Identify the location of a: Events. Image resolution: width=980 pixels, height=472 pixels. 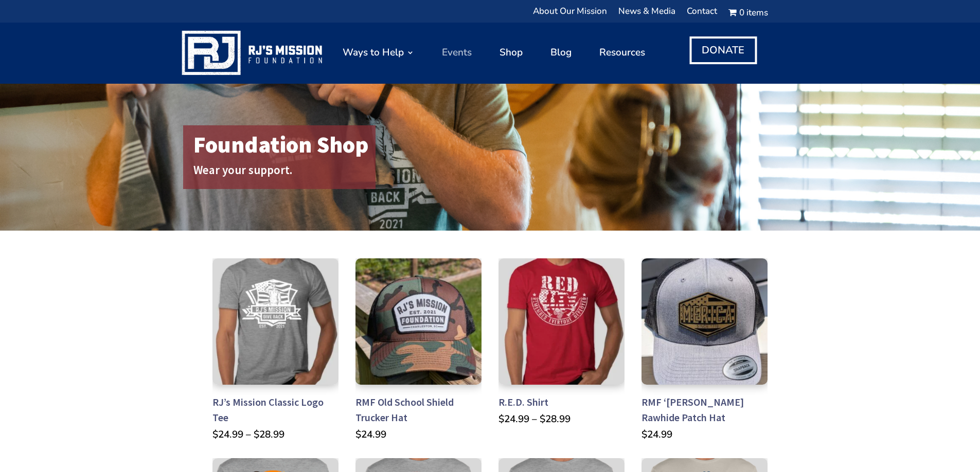
(457, 53).